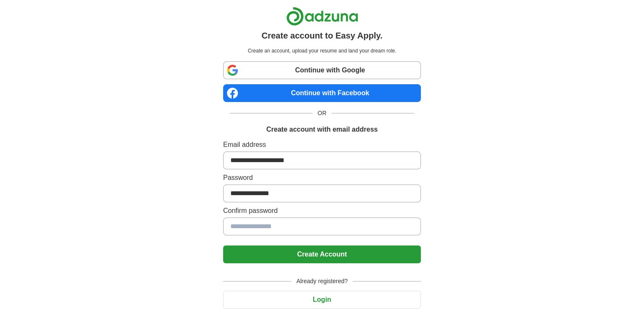 Image resolution: width=644 pixels, height=309 pixels. Describe the element at coordinates (322, 299) in the screenshot. I see `button: Login` at that location.